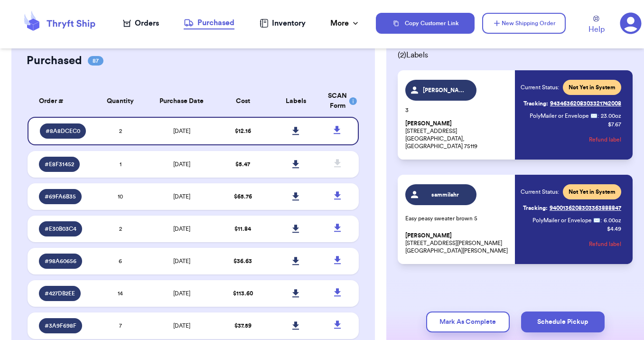  Describe the element at coordinates (242, 261) in the screenshot. I see `span: $ 36.63` at that location.